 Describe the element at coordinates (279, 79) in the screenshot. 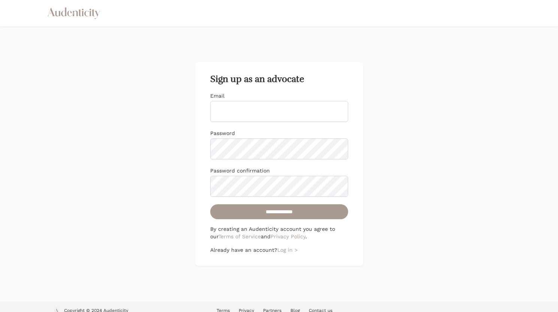

I see `h2: Sign up as an advocate` at that location.